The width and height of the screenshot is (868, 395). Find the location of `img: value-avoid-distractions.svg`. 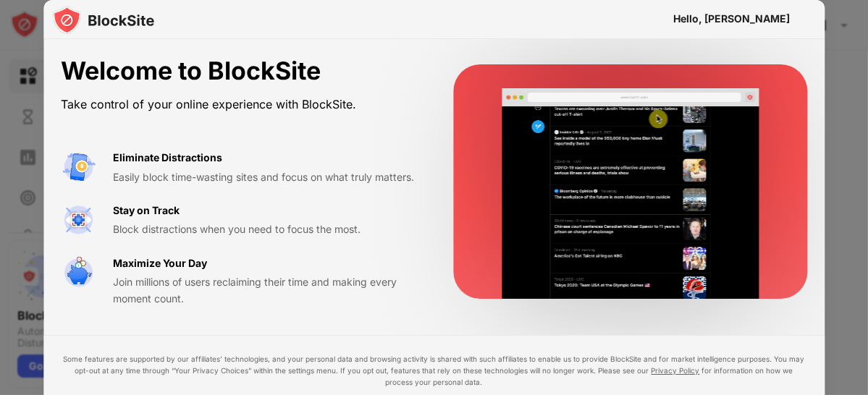

img: value-avoid-distractions.svg is located at coordinates (78, 167).